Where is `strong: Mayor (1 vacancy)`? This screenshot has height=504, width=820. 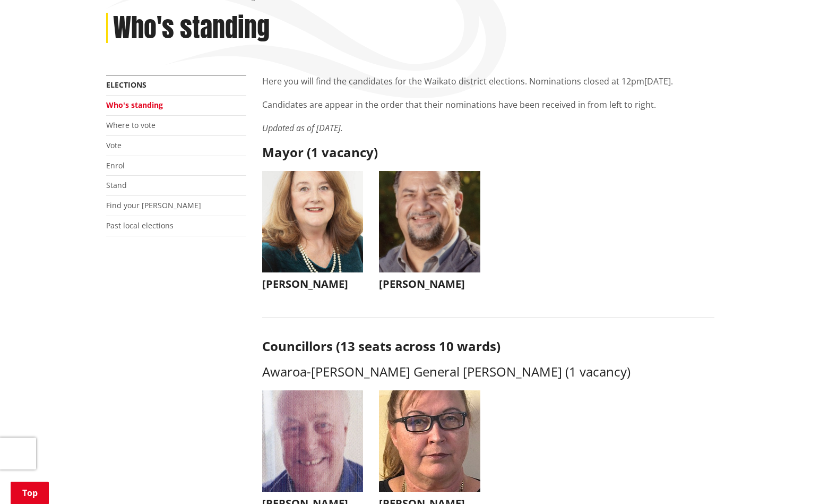
strong: Mayor (1 vacancy) is located at coordinates (320, 152).